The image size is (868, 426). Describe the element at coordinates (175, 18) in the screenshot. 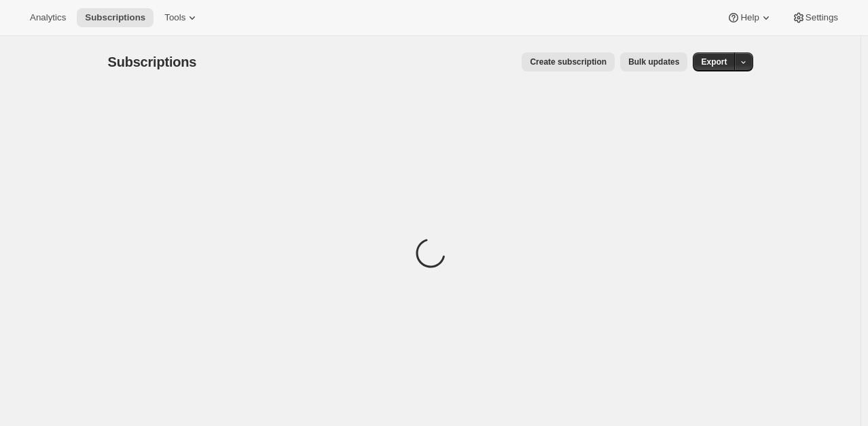

I see `span: Tools` at that location.